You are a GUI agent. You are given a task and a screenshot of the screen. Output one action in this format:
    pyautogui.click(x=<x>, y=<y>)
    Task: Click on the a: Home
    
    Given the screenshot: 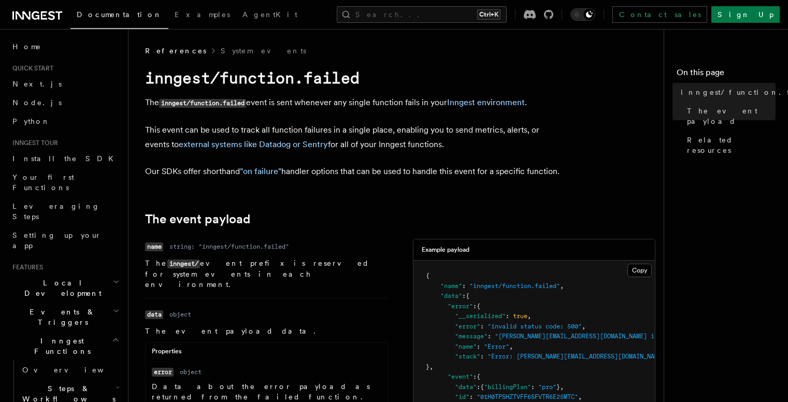 What is the action you would take?
    pyautogui.click(x=65, y=47)
    